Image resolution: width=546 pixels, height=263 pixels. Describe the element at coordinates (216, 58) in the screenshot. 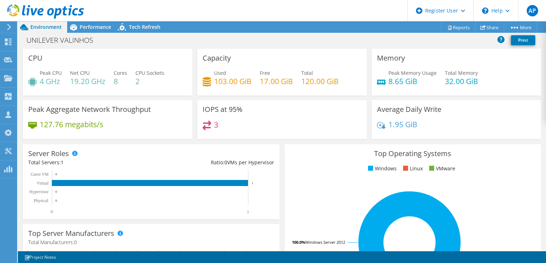

I see `h3: Capacity` at that location.